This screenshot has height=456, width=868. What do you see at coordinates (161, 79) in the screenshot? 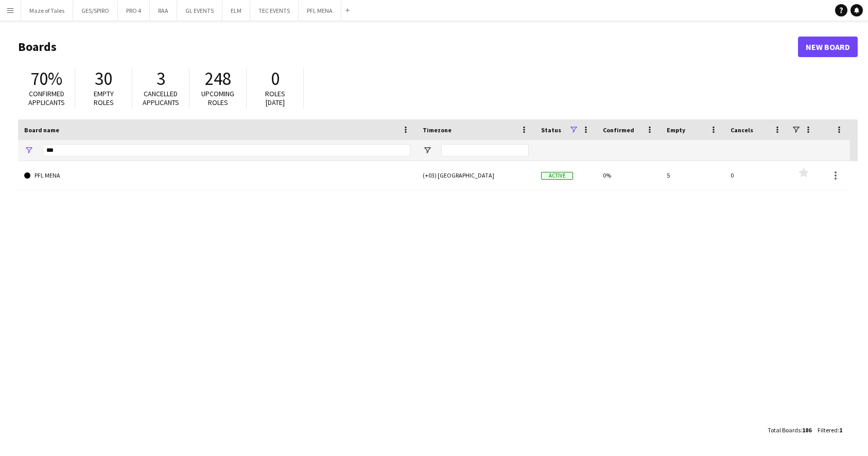
I see `span: 3` at bounding box center [161, 79].